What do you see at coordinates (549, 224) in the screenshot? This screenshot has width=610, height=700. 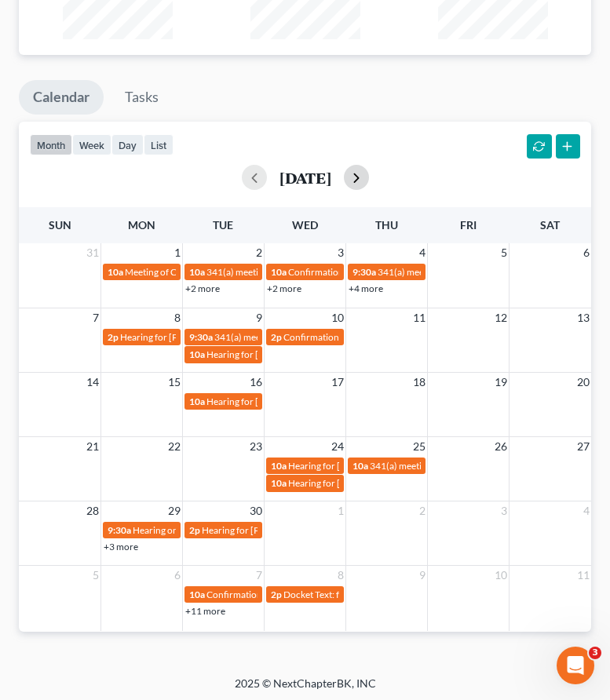 I see `span: Sat` at bounding box center [549, 224].